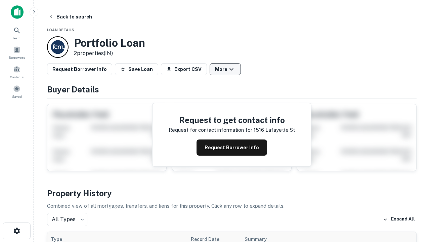  Describe the element at coordinates (17, 12) in the screenshot. I see `img: capitalize-icon.png` at that location.